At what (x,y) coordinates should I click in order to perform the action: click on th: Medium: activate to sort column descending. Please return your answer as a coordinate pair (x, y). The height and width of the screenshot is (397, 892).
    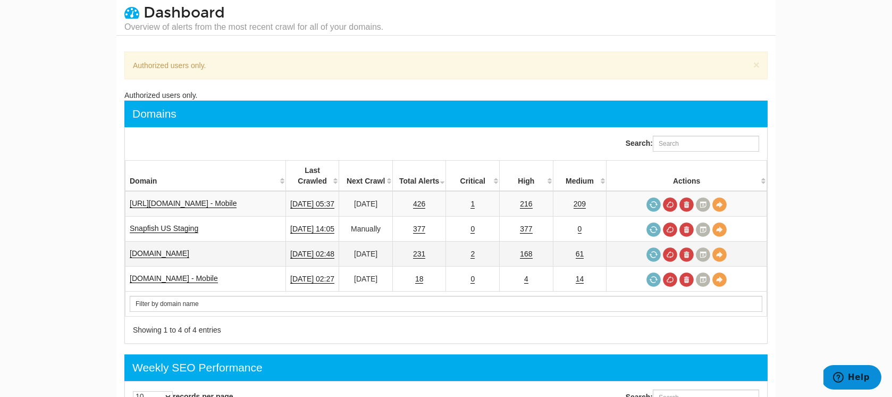
    Looking at the image, I should click on (579, 176).